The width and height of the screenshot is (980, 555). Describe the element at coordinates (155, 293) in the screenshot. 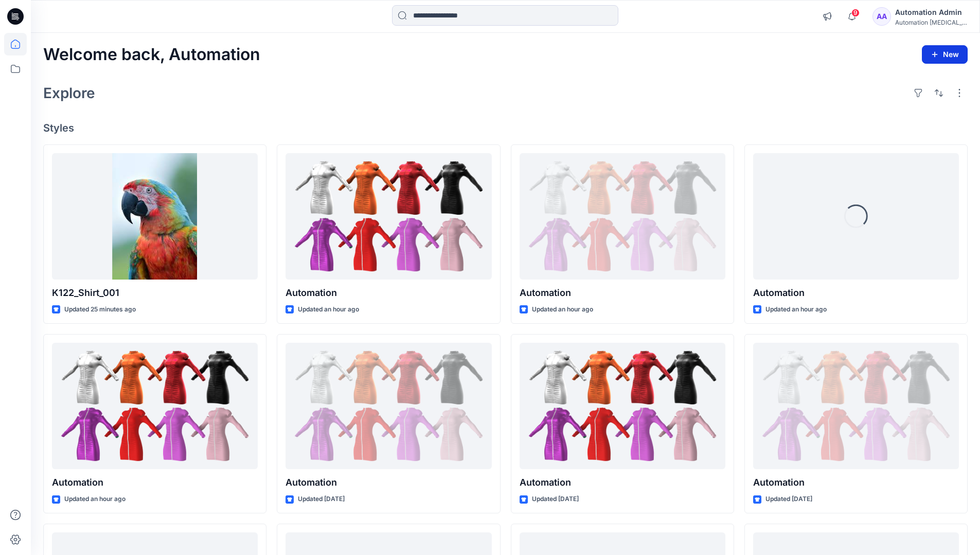

I see `p: K122_Shirt_001` at that location.